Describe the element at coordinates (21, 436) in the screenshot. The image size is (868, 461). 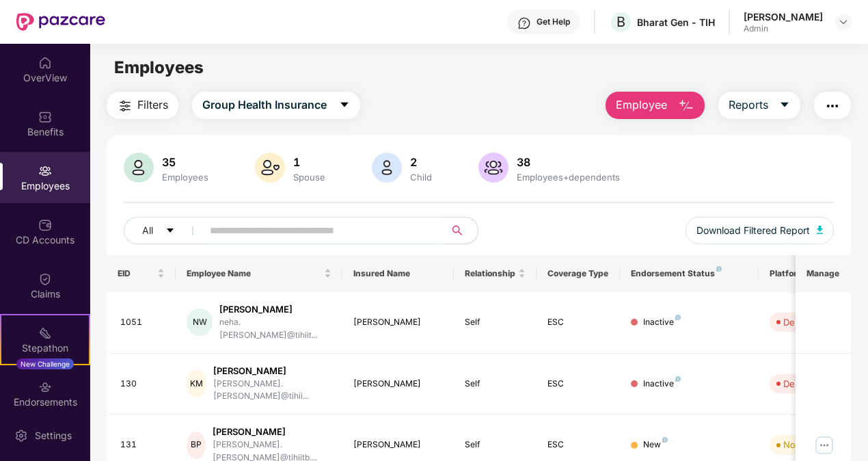
I see `img: svg+xml;base64,PHN2ZyBpZD0iU2V0dGluZy0yMHgyMCIgeG1sbnM9Imh0dHA6Ly93d3cudzMub3JnLzIwMDAvc3ZnIiB3aW...` at that location.